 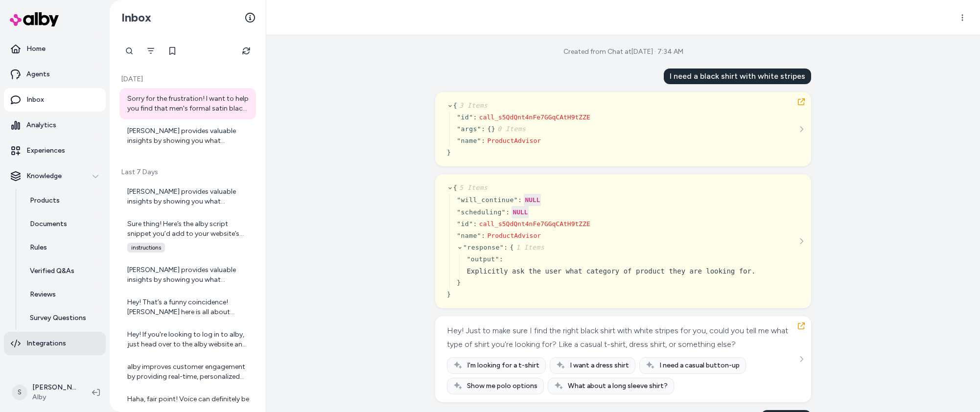 I want to click on a: Verified Q&As, so click(x=63, y=271).